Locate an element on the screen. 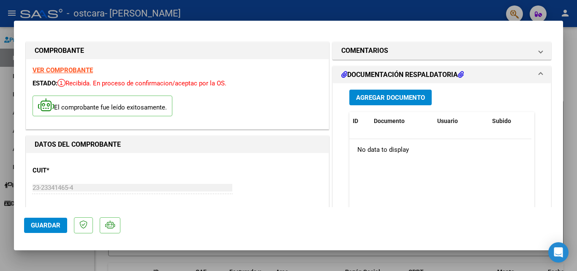 This screenshot has width=577, height=271. span: ID is located at coordinates (355, 121).